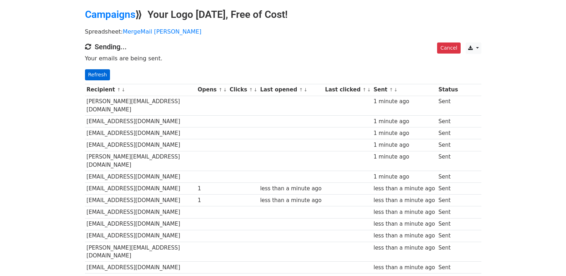 This screenshot has height=276, width=566. Describe the element at coordinates (243, 90) in the screenshot. I see `th: Clicks` at that location.